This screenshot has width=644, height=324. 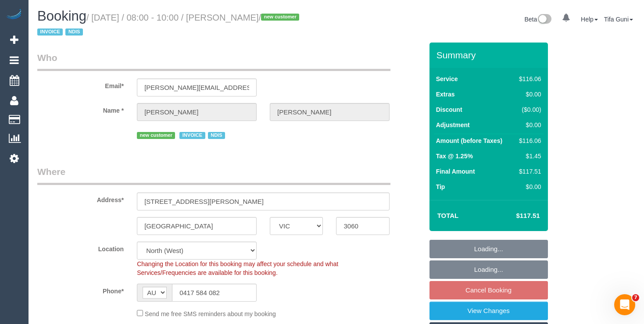 I want to click on a: View Changes, so click(x=489, y=311).